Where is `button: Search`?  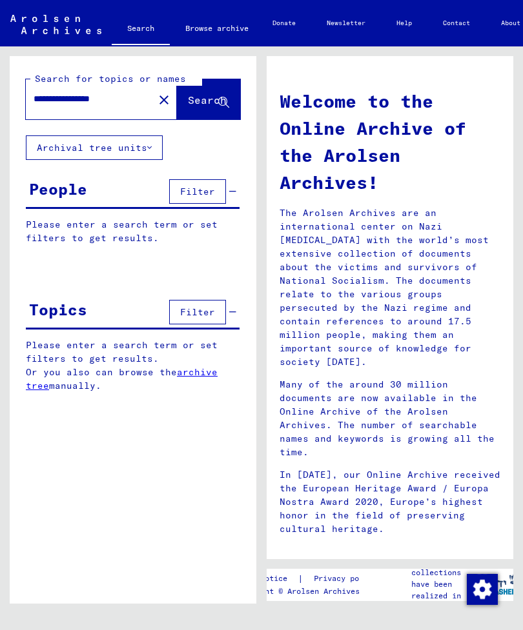 button: Search is located at coordinates (208, 99).